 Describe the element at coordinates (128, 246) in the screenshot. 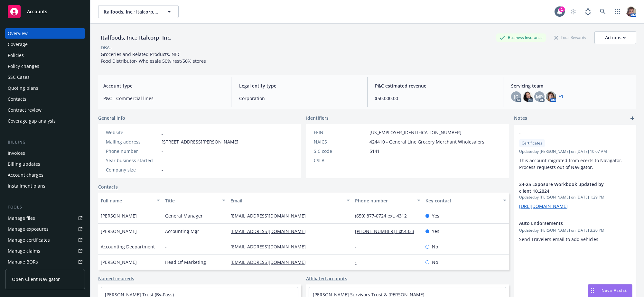

I see `span: Accounting Deepartment` at that location.